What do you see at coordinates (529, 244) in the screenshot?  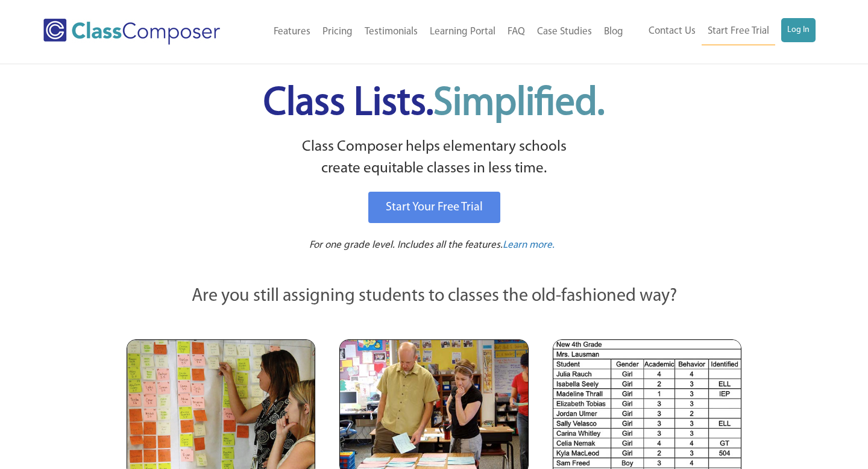 I see `span: Learn more.` at bounding box center [529, 244].